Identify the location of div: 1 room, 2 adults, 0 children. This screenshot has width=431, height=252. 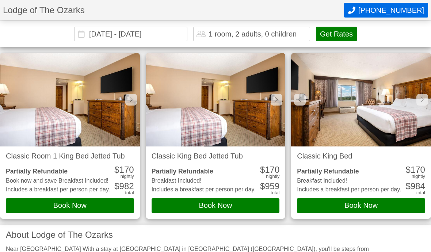
(252, 34).